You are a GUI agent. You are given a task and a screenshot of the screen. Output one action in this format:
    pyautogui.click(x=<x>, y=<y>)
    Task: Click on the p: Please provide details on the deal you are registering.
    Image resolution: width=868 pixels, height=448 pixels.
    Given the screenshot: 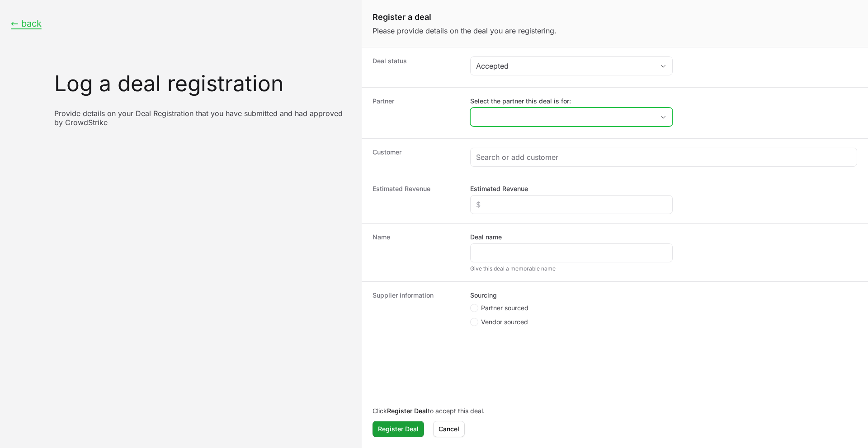 What is the action you would take?
    pyautogui.click(x=615, y=31)
    